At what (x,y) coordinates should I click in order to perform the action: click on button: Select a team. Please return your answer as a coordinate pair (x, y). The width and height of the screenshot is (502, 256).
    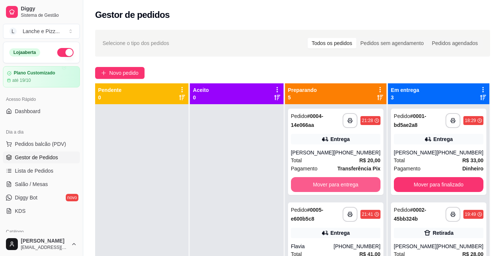
    Looking at the image, I should click on (41, 31).